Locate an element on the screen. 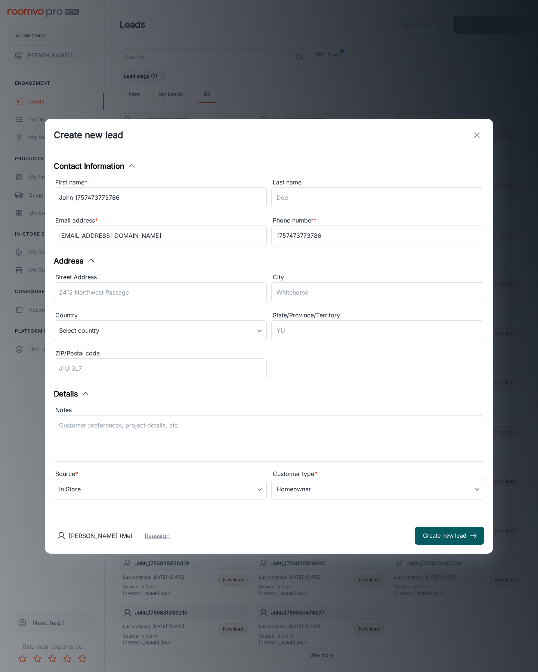  input: +1 439-123-4567 is located at coordinates (378, 236).